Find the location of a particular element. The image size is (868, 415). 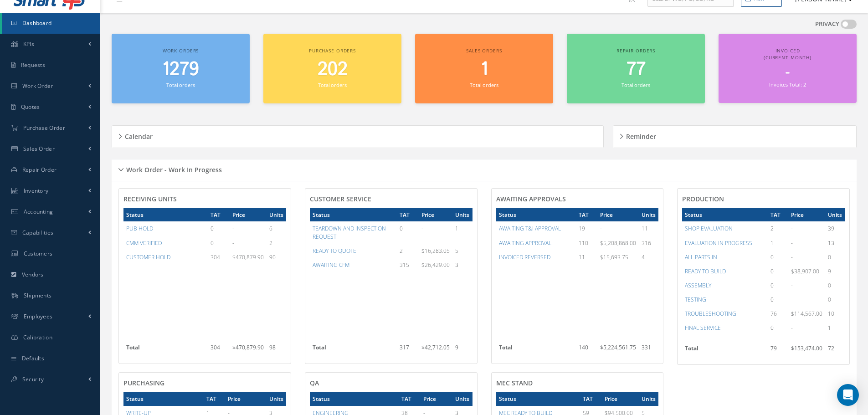

a: Repair orders 77 Total orders is located at coordinates (635, 68).